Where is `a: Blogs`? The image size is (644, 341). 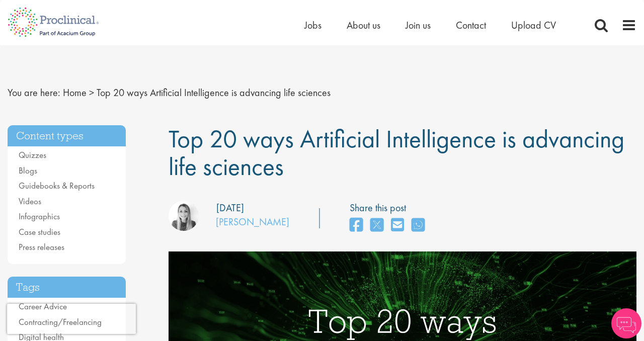 a: Blogs is located at coordinates (28, 170).